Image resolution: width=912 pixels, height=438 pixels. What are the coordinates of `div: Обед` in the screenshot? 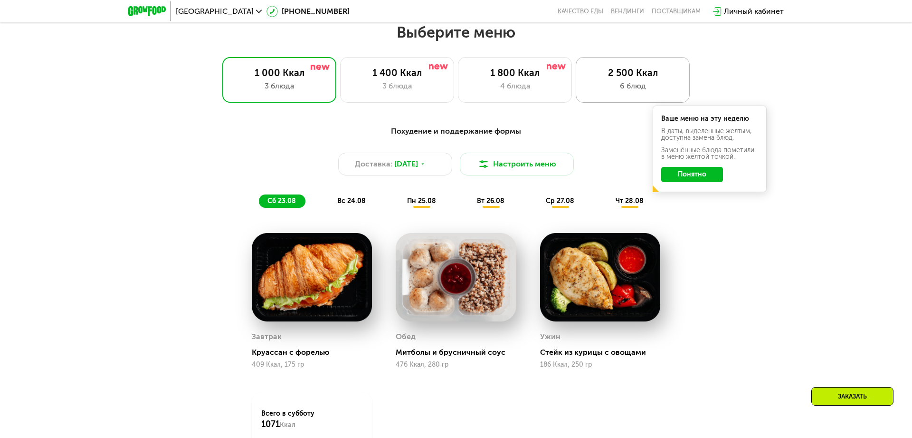 It's located at (406, 336).